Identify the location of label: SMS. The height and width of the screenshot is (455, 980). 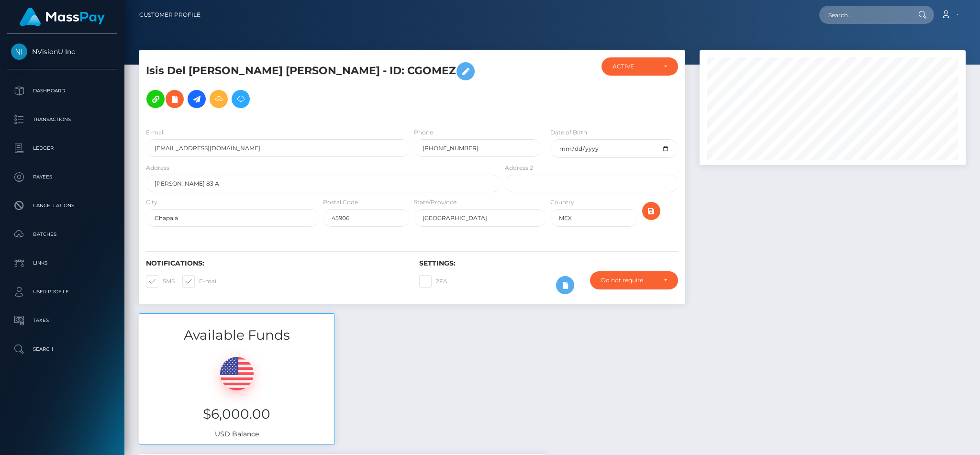
(160, 282).